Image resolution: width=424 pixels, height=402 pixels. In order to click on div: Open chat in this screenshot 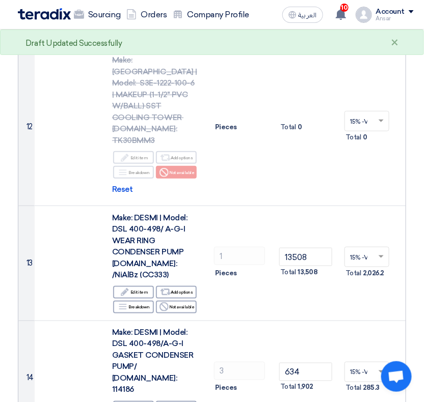, I will do `click(396, 377)`.